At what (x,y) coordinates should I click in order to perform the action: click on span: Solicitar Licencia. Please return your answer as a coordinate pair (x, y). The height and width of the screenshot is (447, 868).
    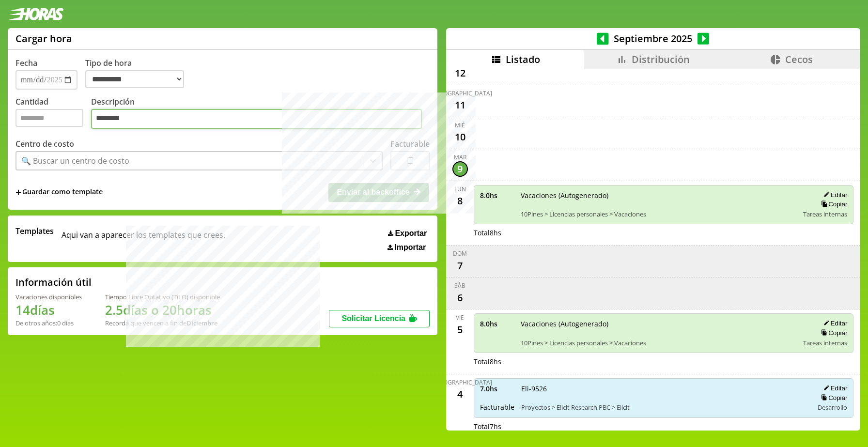
    Looking at the image, I should click on (373, 318).